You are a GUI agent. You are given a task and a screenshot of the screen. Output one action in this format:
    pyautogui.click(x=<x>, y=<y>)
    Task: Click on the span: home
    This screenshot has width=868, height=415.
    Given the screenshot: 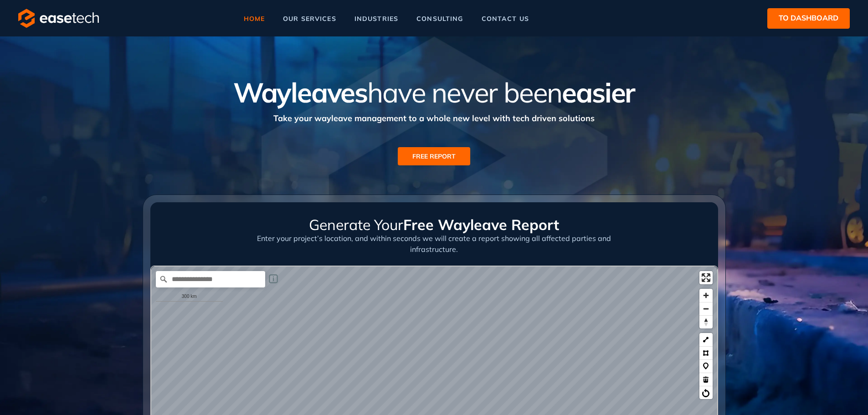 What is the action you would take?
    pyautogui.click(x=254, y=19)
    